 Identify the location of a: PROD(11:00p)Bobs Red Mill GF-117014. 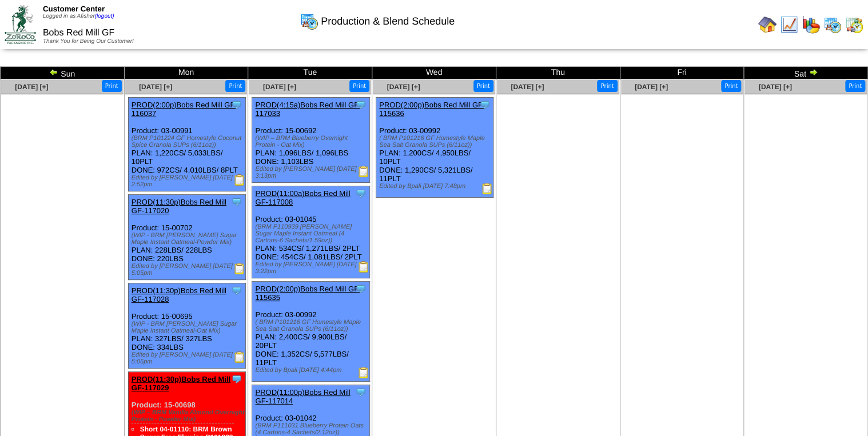
(302, 397).